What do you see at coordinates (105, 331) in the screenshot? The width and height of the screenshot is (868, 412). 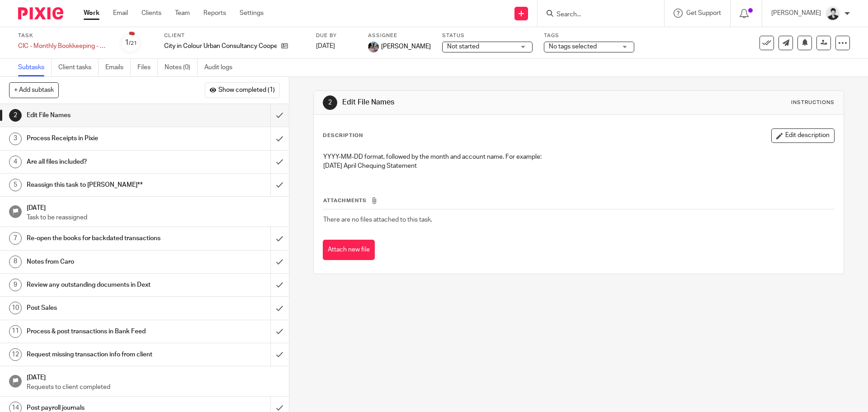 I see `h1: Process & post transactions in Bank Feed` at bounding box center [105, 331].